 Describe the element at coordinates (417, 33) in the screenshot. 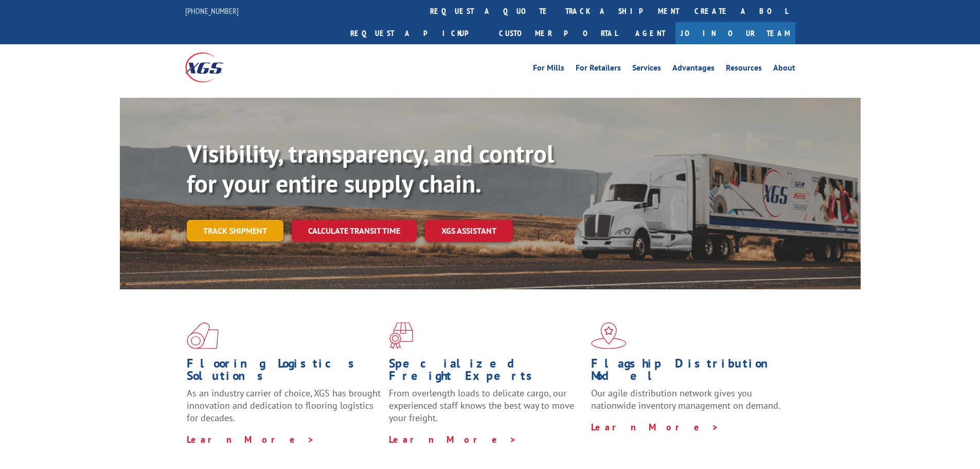

I see `a: Request a pickup` at that location.